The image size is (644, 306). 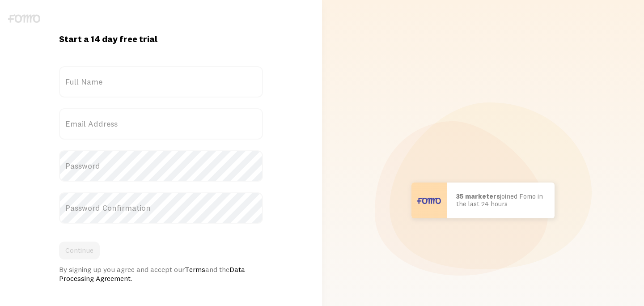 What do you see at coordinates (429, 200) in the screenshot?
I see `img: User avatar` at bounding box center [429, 200].